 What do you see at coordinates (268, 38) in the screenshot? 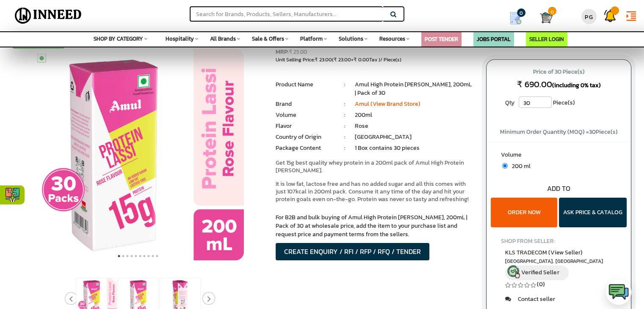
I see `span: Sale & Offers` at bounding box center [268, 38].